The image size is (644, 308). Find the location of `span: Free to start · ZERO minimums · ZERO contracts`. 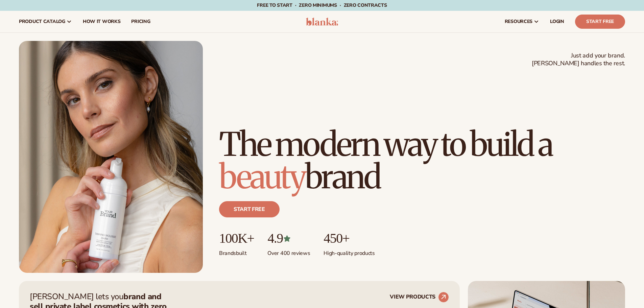

span: Free to start · ZERO minimums · ZERO contracts is located at coordinates (322, 5).